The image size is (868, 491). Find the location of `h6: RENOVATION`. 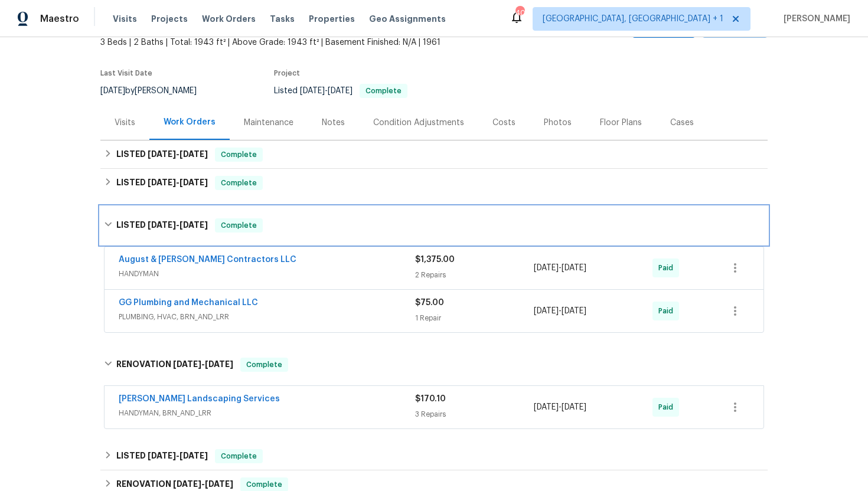

h6: RENOVATION is located at coordinates (175, 365).